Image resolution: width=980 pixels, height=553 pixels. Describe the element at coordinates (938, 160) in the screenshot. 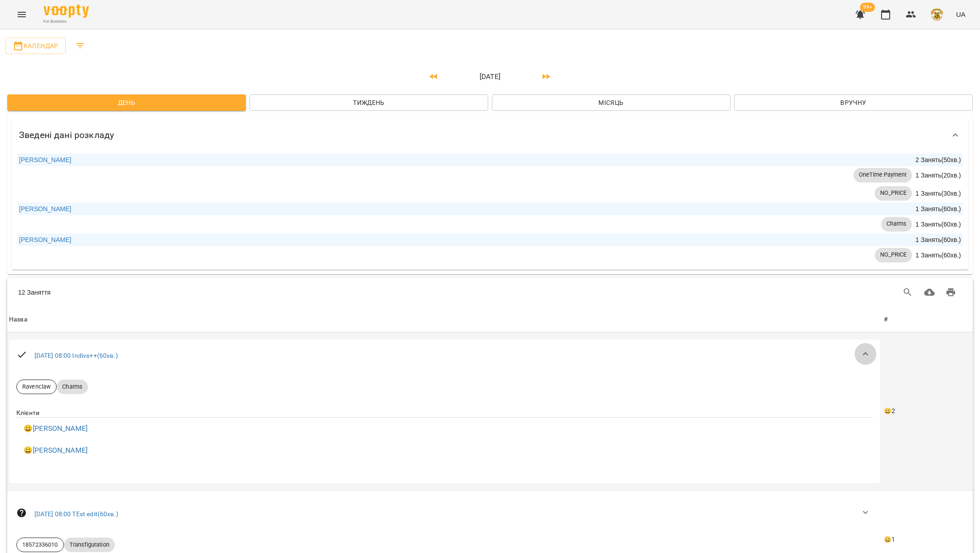

I see `div: 2 Занять ( 50 хв. )` at that location.